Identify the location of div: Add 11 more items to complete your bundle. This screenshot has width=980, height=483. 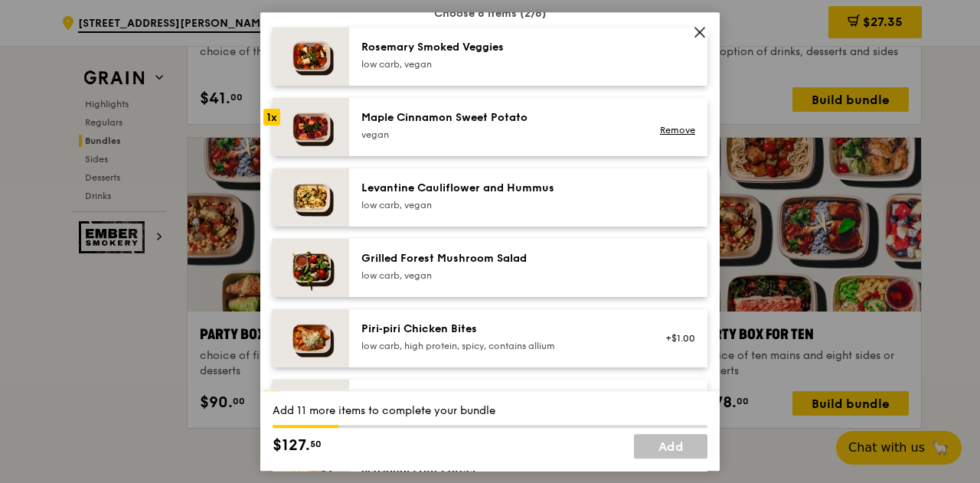
(490, 411).